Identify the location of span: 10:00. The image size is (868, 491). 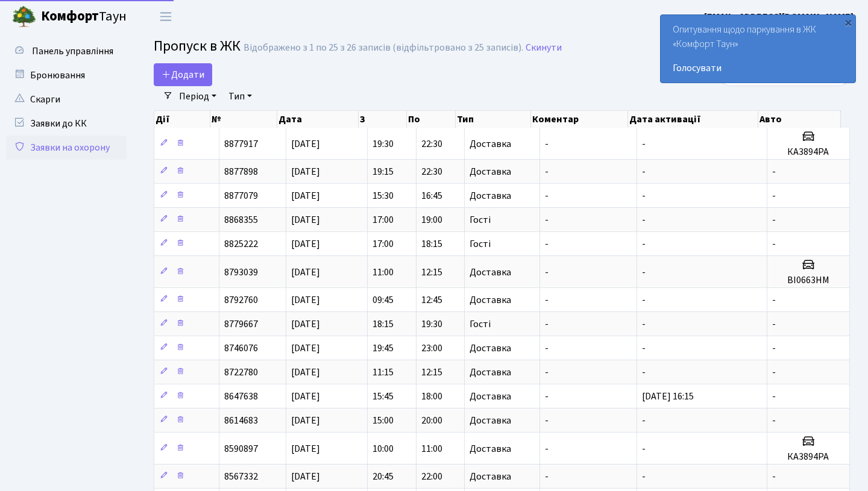
(383, 449).